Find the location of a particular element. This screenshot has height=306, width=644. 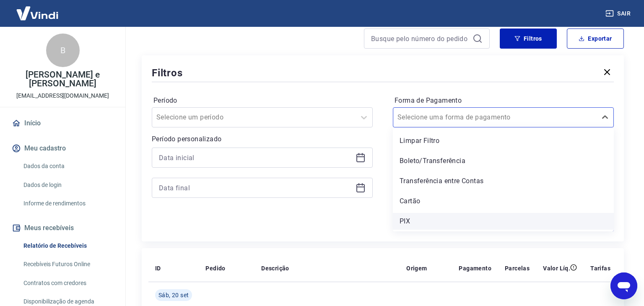

h5: Filtros is located at coordinates (167, 73).